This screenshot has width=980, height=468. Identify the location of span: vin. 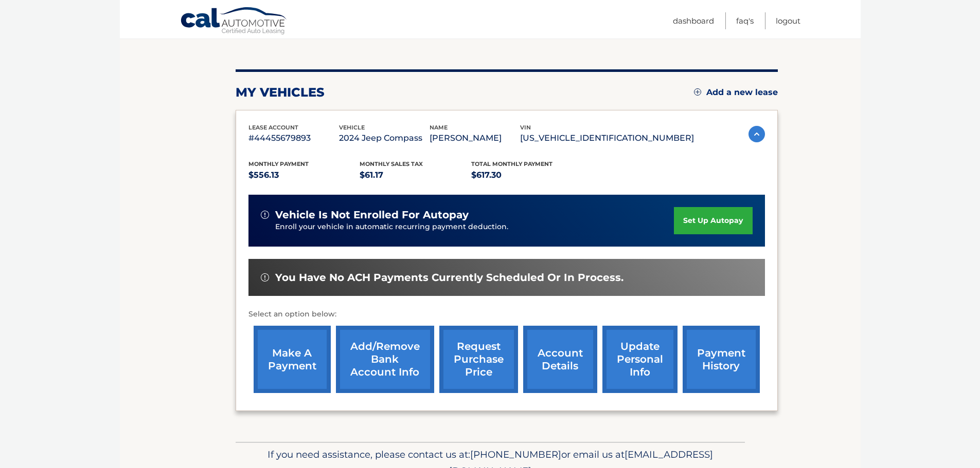
(525, 127).